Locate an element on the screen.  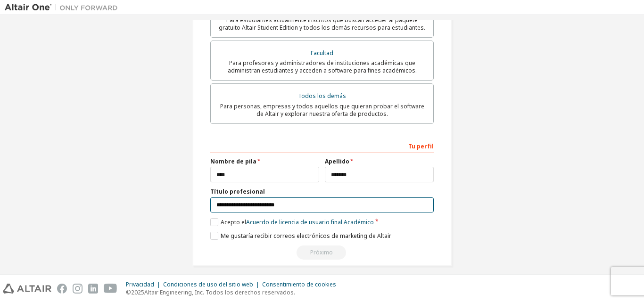
font: 2025 is located at coordinates (138, 292).